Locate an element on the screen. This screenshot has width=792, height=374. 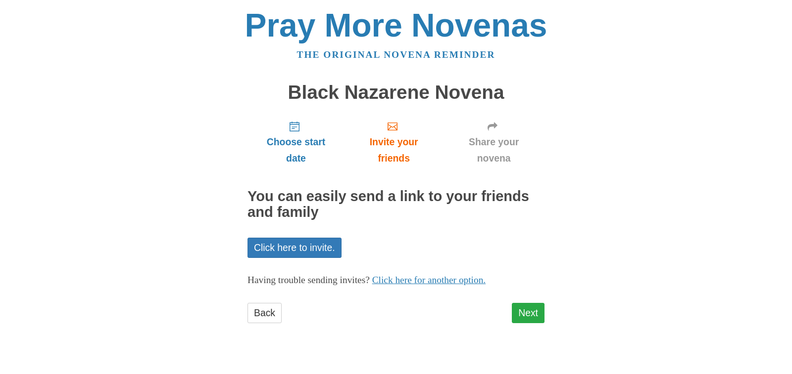
h2: You can easily send a link to your friends and family is located at coordinates (396, 205).